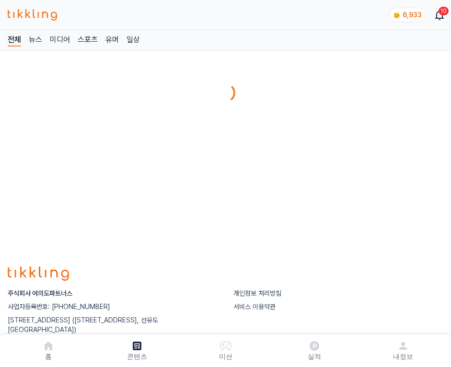 This screenshot has height=367, width=451. What do you see at coordinates (407, 15) in the screenshot?
I see `a: coin 6,933` at bounding box center [407, 15].